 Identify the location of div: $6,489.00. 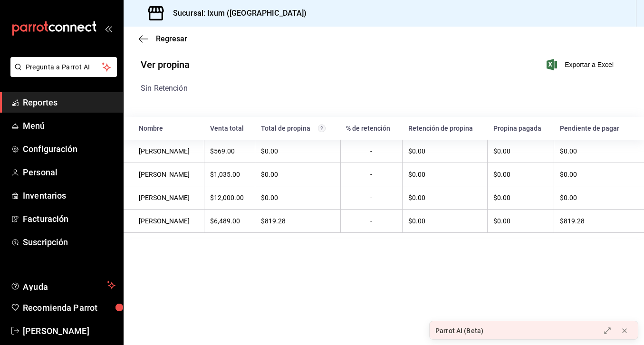
(229, 221).